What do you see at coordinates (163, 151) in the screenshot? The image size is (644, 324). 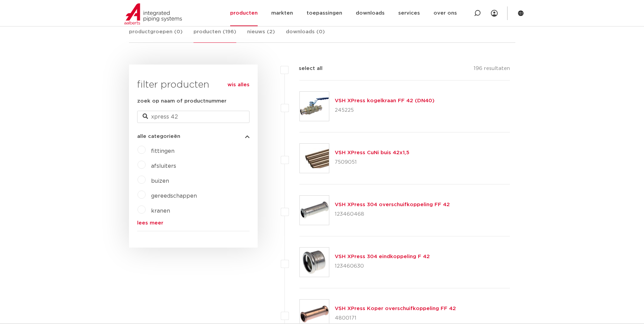 I see `span: fittingen` at bounding box center [163, 151].